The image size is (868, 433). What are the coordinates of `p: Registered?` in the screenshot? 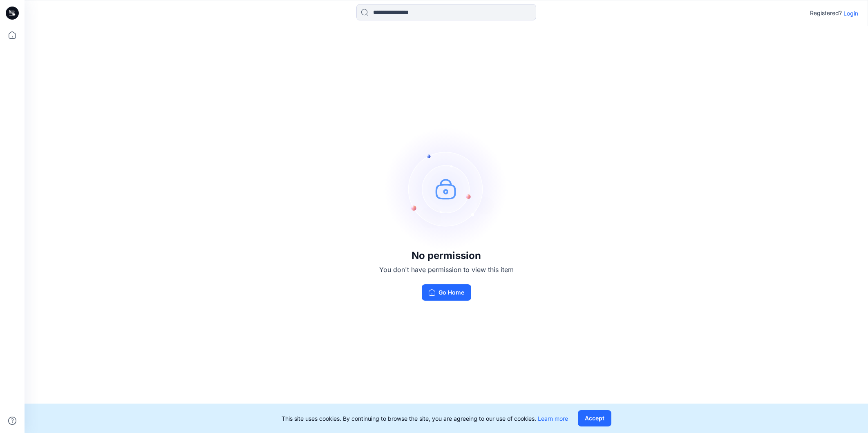 It's located at (826, 14).